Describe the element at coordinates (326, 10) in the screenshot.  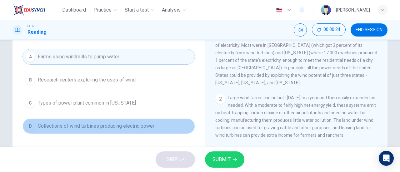
I see `img: Profile picture` at that location.